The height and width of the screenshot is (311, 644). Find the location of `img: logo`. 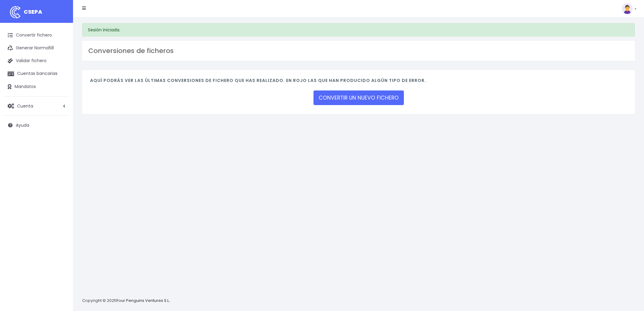

img: logo is located at coordinates (15, 12).